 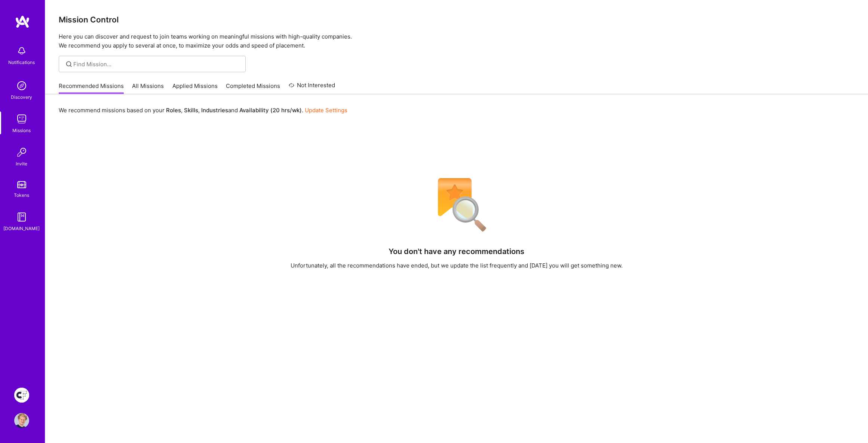 What do you see at coordinates (22, 185) in the screenshot?
I see `img: tokens` at bounding box center [22, 185].